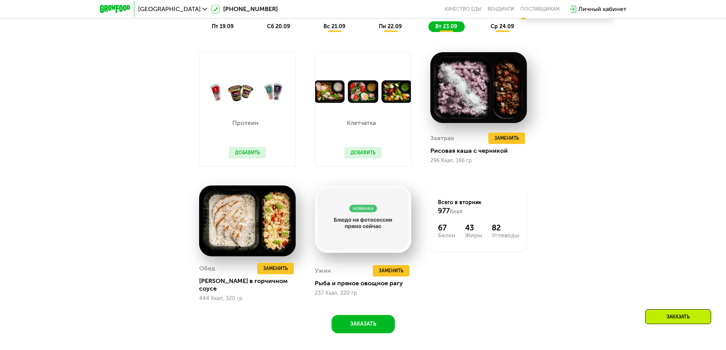 The height and width of the screenshot is (350, 726). I want to click on span: вс 21.09, so click(334, 26).